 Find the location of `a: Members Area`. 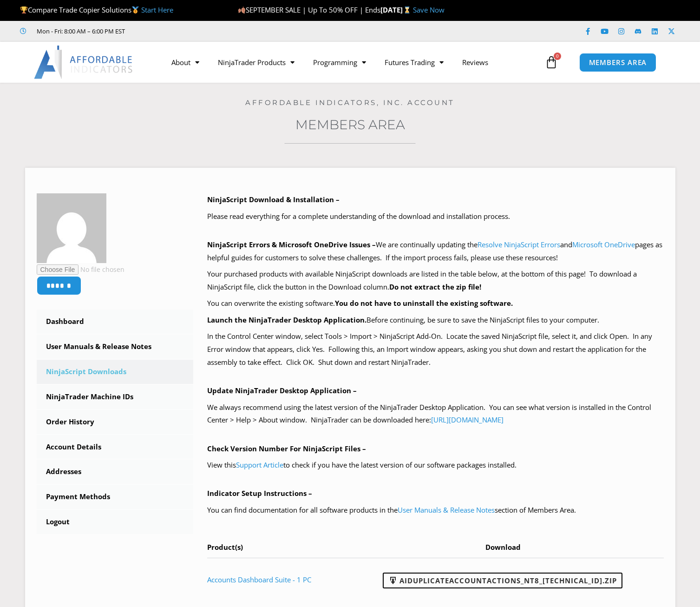

a: Members Area is located at coordinates (350, 124).